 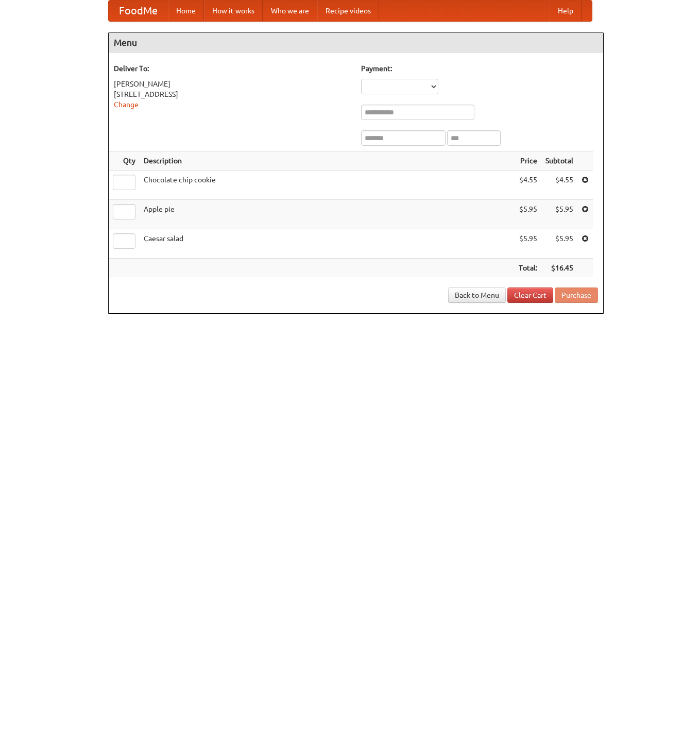 I want to click on th: Subtotal, so click(x=559, y=161).